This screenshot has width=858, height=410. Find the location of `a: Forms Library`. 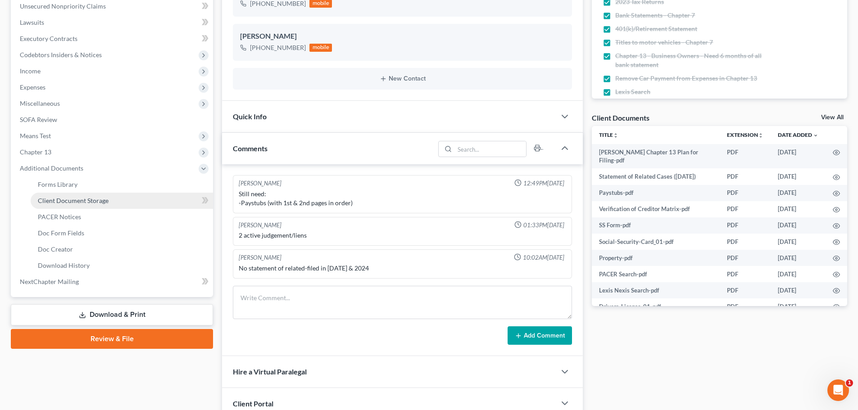

a: Forms Library is located at coordinates (122, 185).